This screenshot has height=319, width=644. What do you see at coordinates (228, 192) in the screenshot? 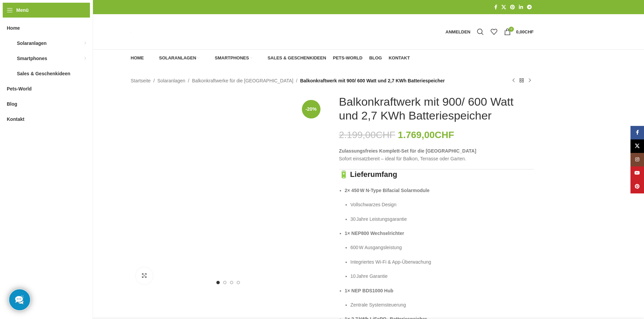
I see `div: 1 / 4` at bounding box center [228, 192].